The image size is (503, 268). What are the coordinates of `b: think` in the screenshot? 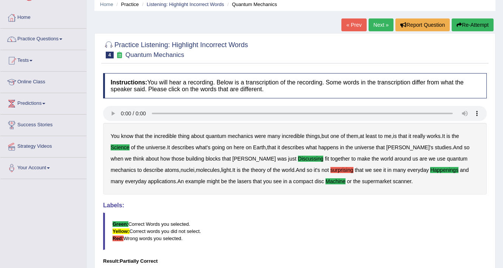 It's located at (138, 159).